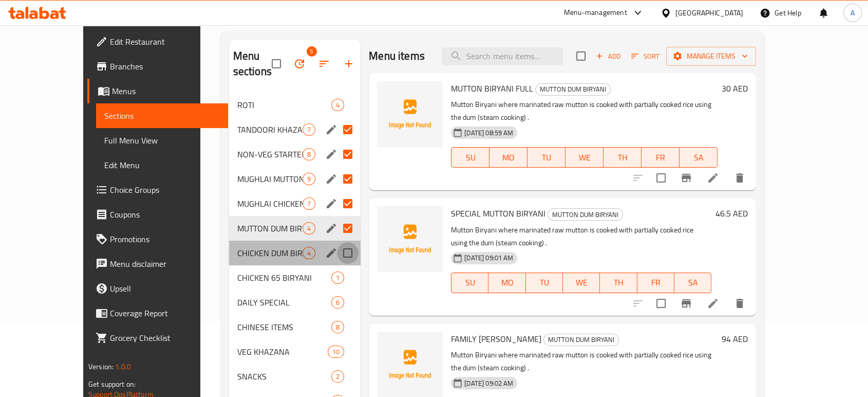 Image resolution: width=868 pixels, height=397 pixels. Describe the element at coordinates (252, 64) in the screenshot. I see `h2: Menu sections` at that location.